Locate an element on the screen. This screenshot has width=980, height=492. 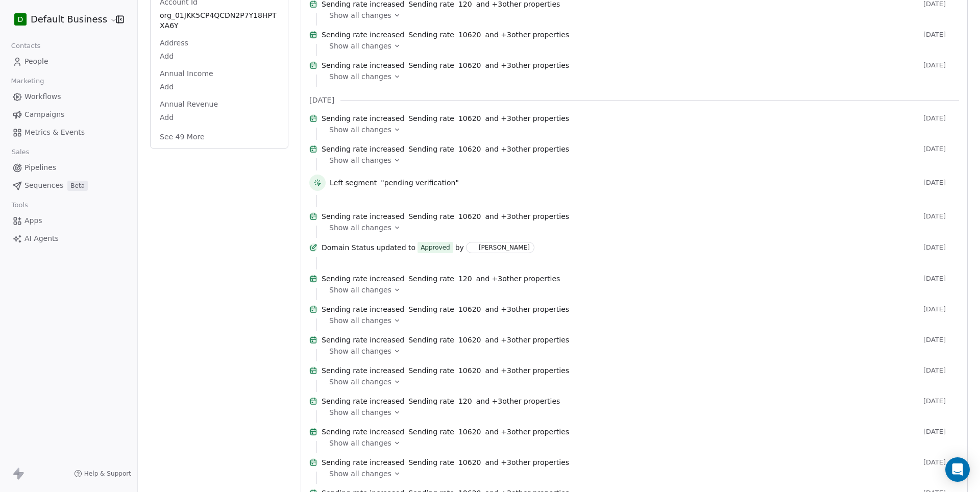
span: Sequences is located at coordinates (44, 185).